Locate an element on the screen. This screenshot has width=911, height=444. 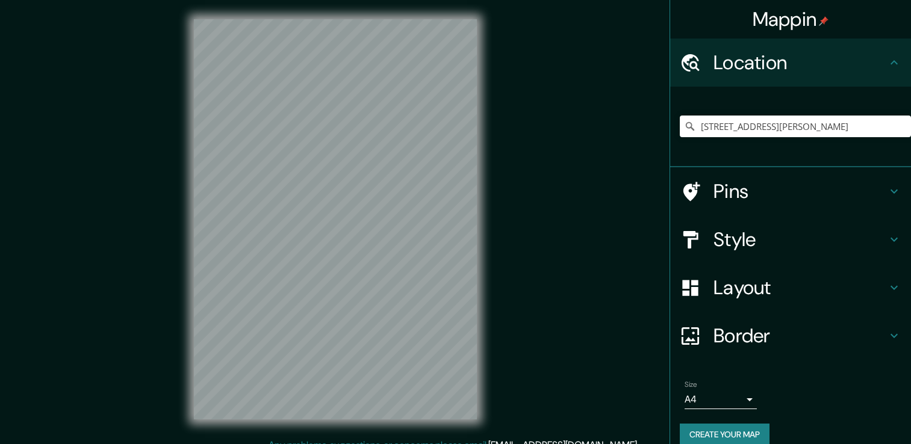
div: A4 is located at coordinates (721, 400).